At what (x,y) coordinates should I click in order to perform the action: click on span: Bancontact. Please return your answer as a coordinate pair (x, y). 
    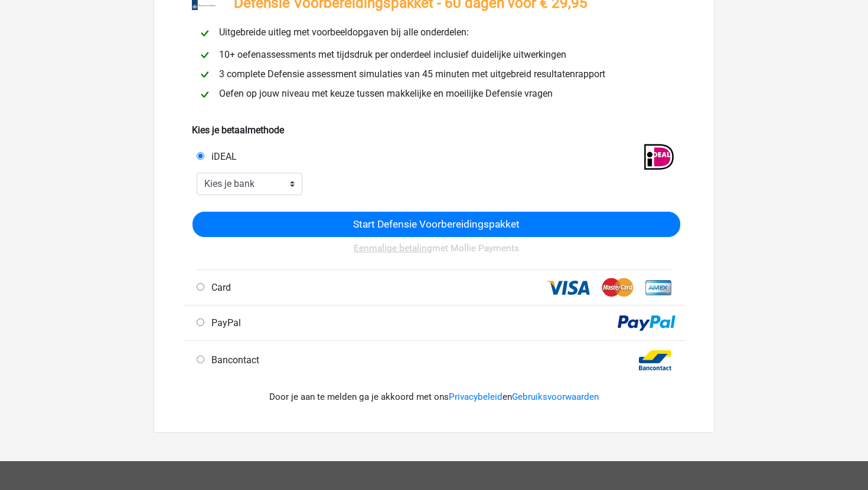
    Looking at the image, I should click on (233, 360).